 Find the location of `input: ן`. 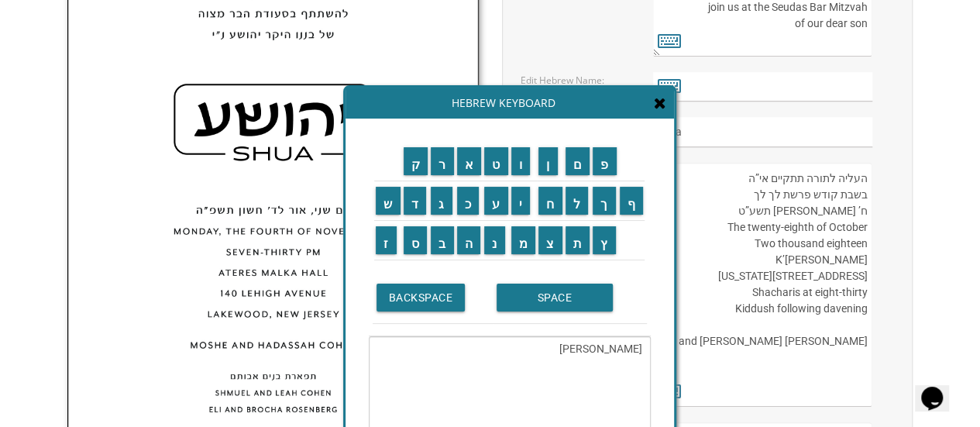

input: ן is located at coordinates (548, 161).